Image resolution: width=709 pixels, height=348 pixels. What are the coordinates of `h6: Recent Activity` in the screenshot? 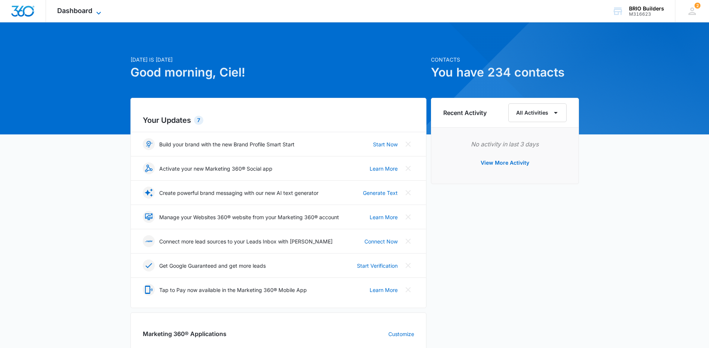 It's located at (465, 113).